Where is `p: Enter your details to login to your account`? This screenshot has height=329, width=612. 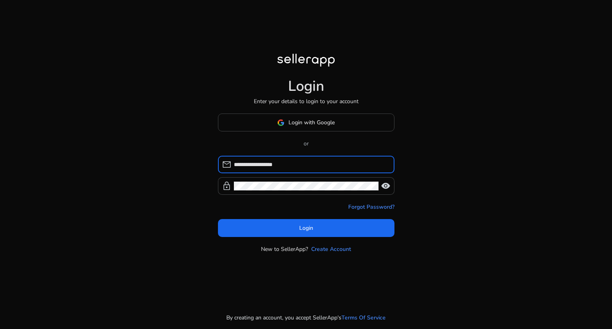
p: Enter your details to login to your account is located at coordinates (306, 101).